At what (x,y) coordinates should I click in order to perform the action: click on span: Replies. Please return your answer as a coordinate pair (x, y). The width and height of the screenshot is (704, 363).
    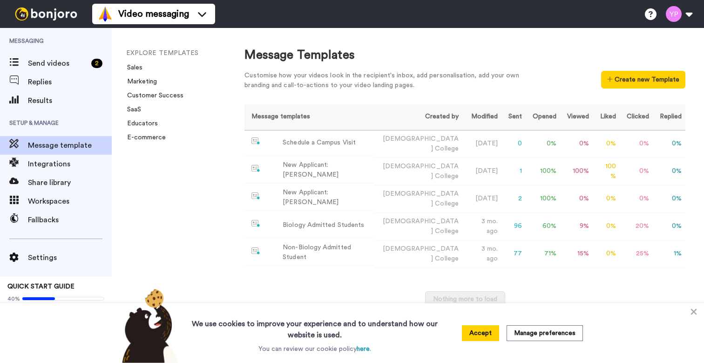
    Looking at the image, I should click on (70, 82).